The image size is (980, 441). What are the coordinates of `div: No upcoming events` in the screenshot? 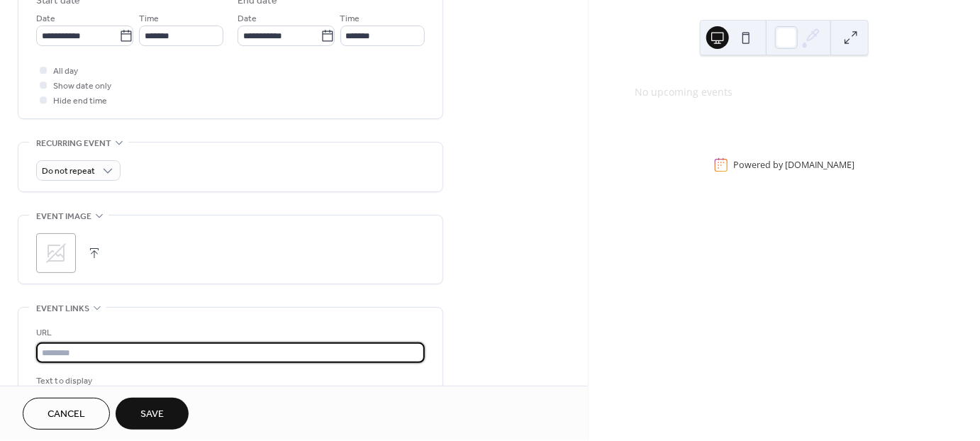 It's located at (785, 91).